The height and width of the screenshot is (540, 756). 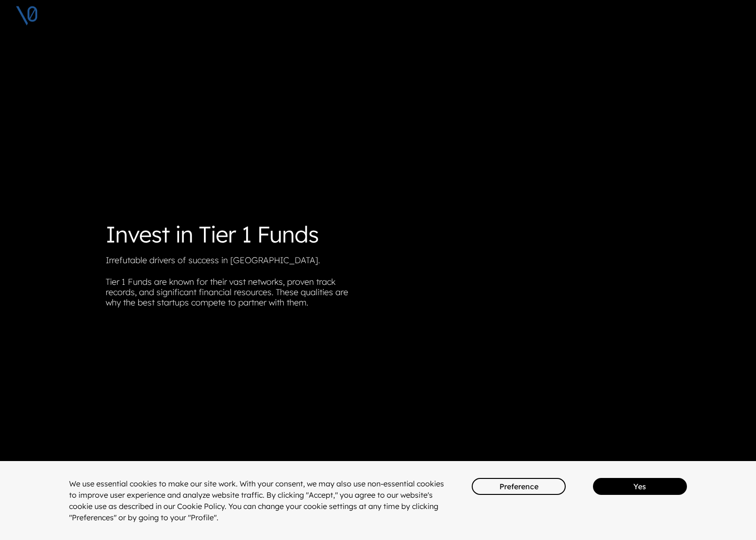 What do you see at coordinates (238, 294) in the screenshot?
I see `p: Tier 1 Funds are known for their vast networks, proven track records, and significant financial r...` at bounding box center [238, 294].